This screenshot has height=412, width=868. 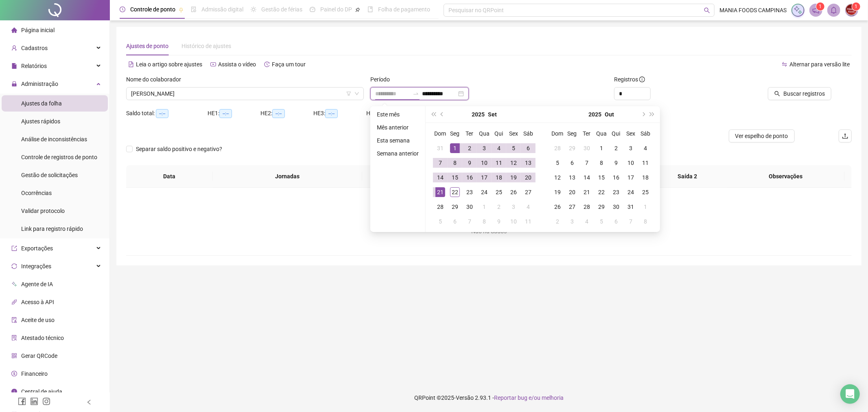 I want to click on span: left, so click(x=89, y=402).